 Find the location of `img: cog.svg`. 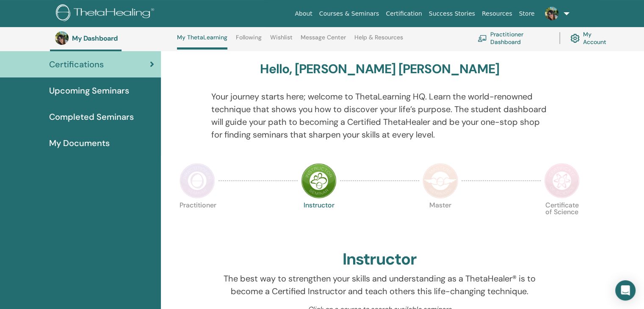

img: cog.svg is located at coordinates (575, 38).